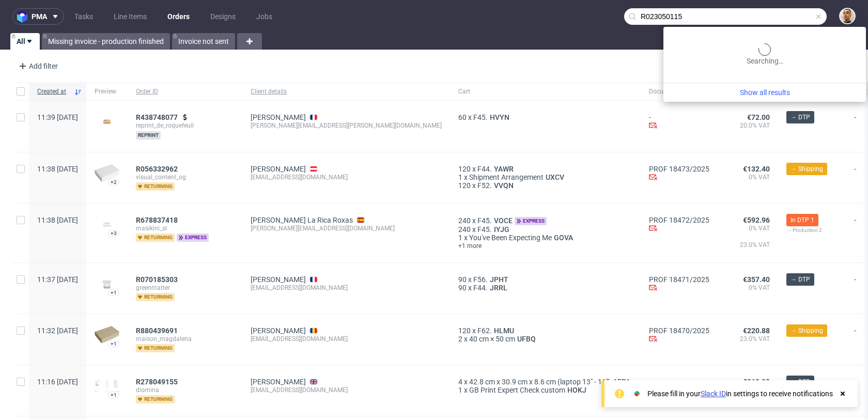  What do you see at coordinates (577, 390) in the screenshot?
I see `a: HOKJ` at bounding box center [577, 390].